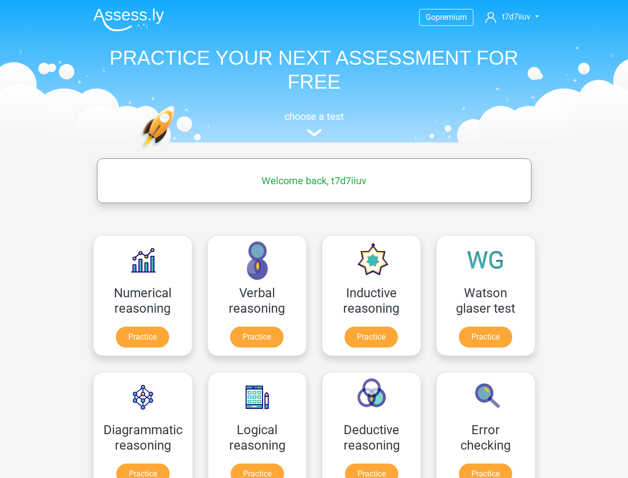  Describe the element at coordinates (512, 17) in the screenshot. I see `a: t7d7iiuv` at that location.